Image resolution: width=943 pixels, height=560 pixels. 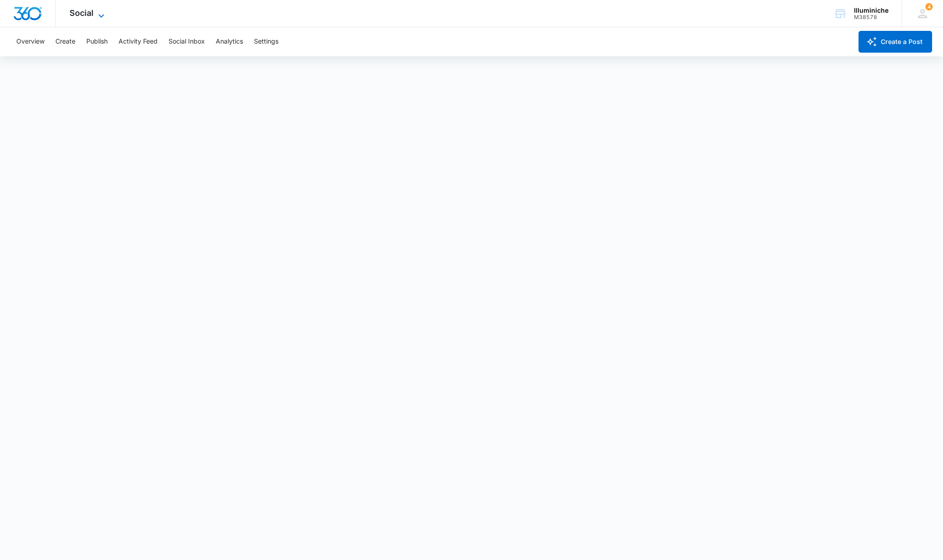 I want to click on button: Analytics, so click(x=229, y=42).